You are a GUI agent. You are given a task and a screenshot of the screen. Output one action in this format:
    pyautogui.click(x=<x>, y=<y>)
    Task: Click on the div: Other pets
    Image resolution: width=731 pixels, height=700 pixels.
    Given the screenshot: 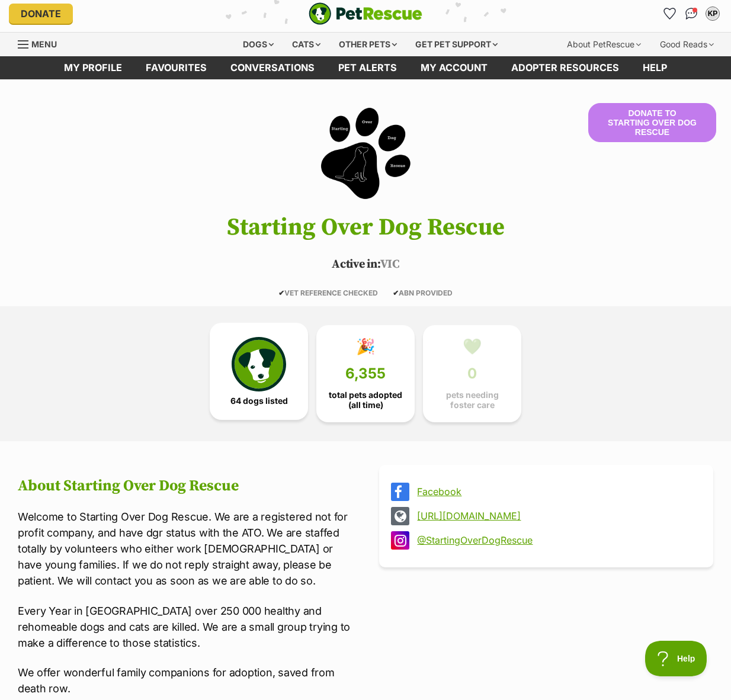 What is the action you would take?
    pyautogui.click(x=368, y=44)
    